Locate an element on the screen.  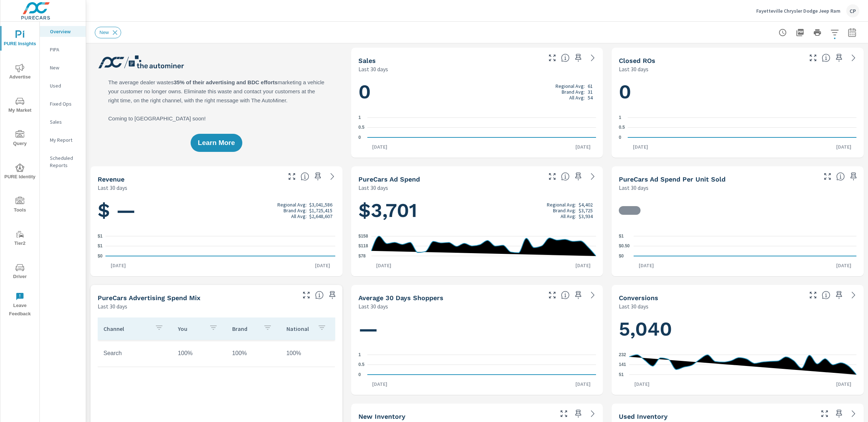
span: PURE Insights is located at coordinates (20, 39).